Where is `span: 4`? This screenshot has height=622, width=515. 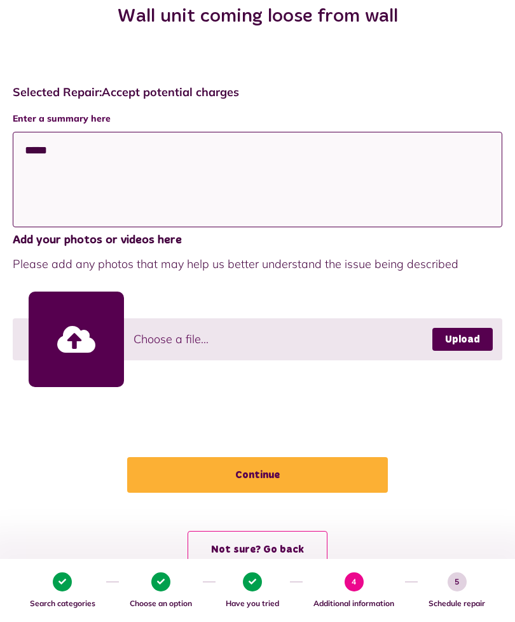 span: 4 is located at coordinates (354, 582).